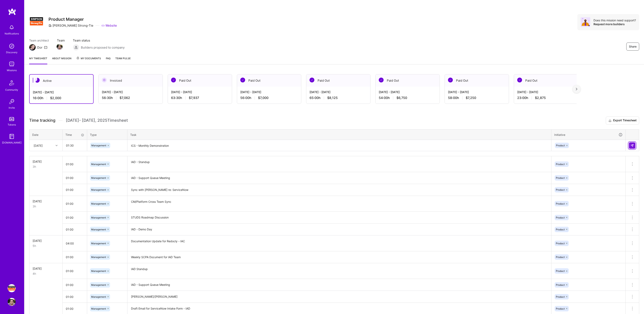  What do you see at coordinates (577, 89) in the screenshot?
I see `img: right` at bounding box center [577, 89].